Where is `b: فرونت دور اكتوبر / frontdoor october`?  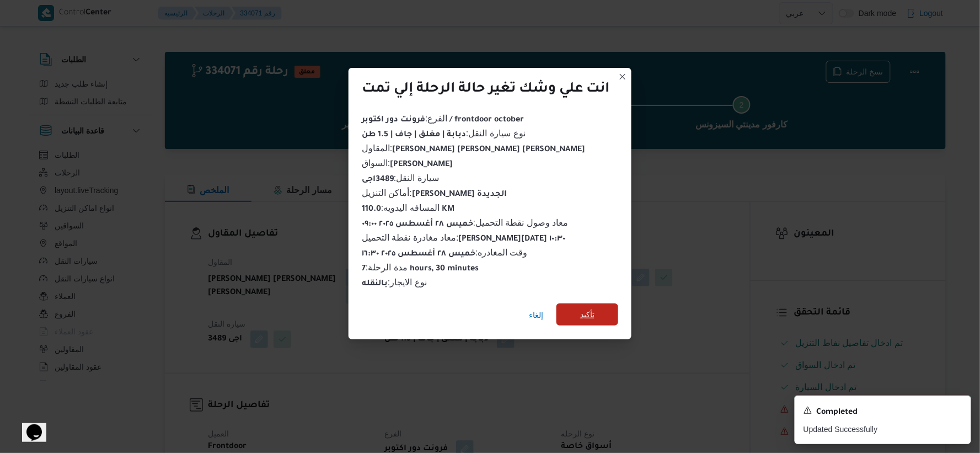 b: فرونت دور اكتوبر / frontdoor october is located at coordinates (443, 120).